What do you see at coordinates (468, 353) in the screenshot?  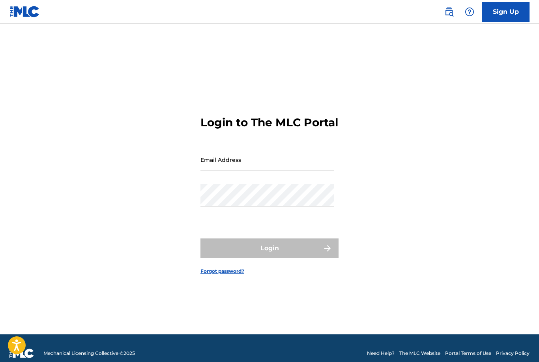 I see `a: Portal Terms of Use` at bounding box center [468, 353].